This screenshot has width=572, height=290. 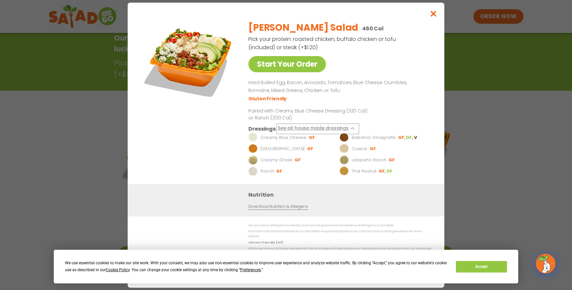 What do you see at coordinates (416, 137) in the screenshot?
I see `li: V` at bounding box center [416, 137].